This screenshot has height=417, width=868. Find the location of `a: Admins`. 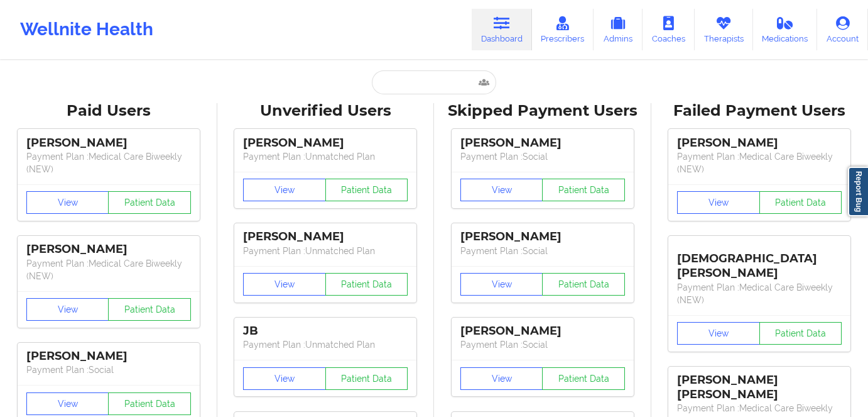

a: Admins is located at coordinates (619, 30).